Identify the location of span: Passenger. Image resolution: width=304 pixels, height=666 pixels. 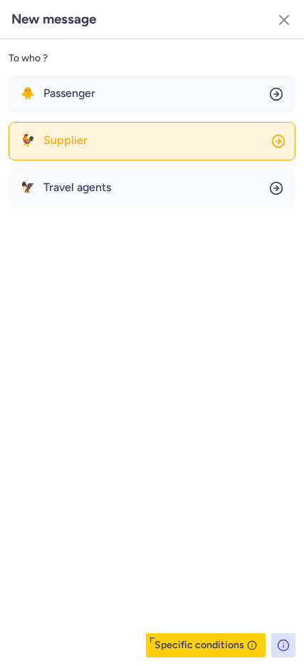
(69, 93).